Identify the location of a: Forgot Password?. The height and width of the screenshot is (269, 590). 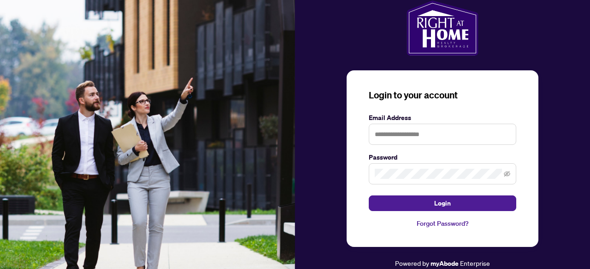
(442, 224).